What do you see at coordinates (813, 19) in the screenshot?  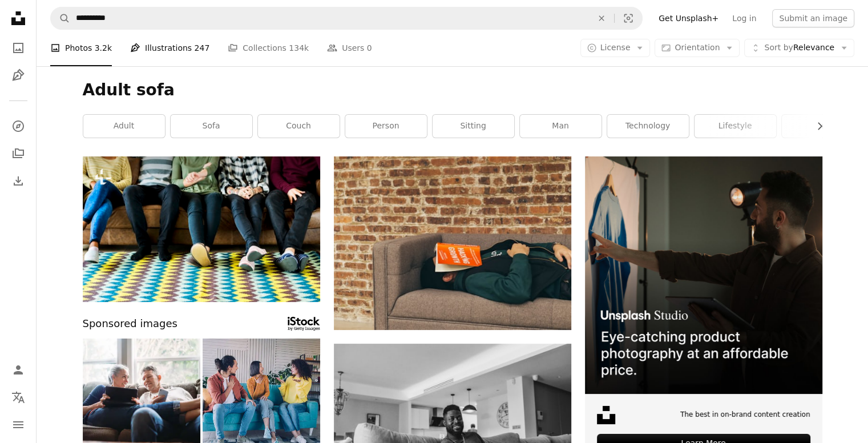 I see `button: Submit an image` at bounding box center [813, 19].